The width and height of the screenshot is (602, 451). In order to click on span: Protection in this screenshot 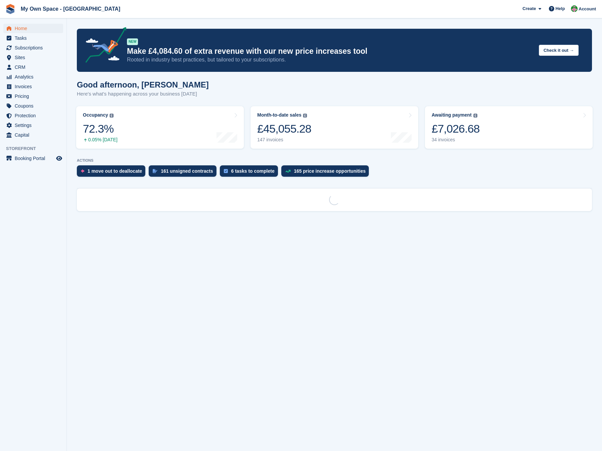, I will do `click(35, 116)`.